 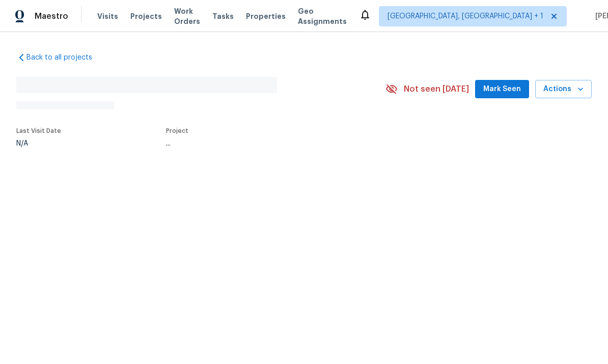 I want to click on a: Back to all projects, so click(x=65, y=58).